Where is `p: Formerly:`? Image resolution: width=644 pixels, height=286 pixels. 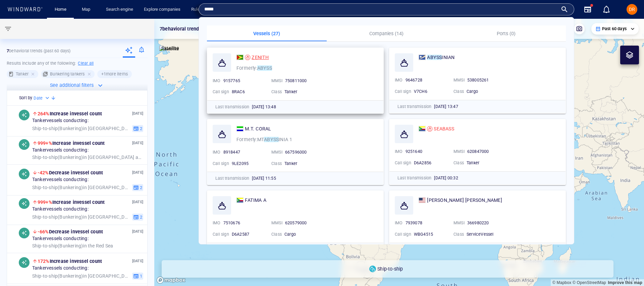
p: Formerly: is located at coordinates (254, 68).